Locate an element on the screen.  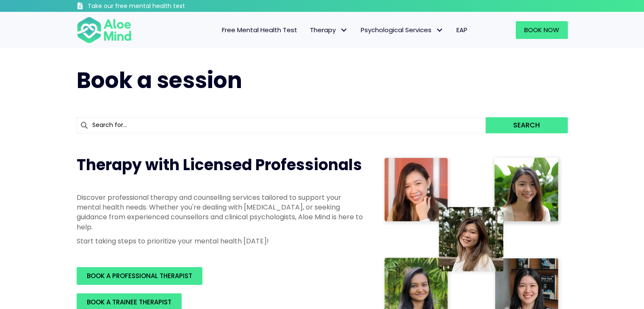
p: Discover professional therapy and counselling services tailored to support your mental health nee... is located at coordinates (221, 212).